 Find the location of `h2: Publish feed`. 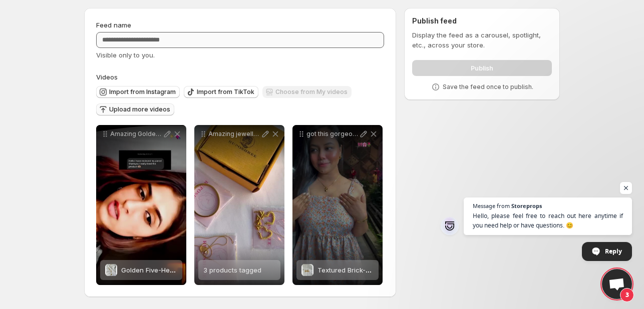

h2: Publish feed is located at coordinates (482, 21).